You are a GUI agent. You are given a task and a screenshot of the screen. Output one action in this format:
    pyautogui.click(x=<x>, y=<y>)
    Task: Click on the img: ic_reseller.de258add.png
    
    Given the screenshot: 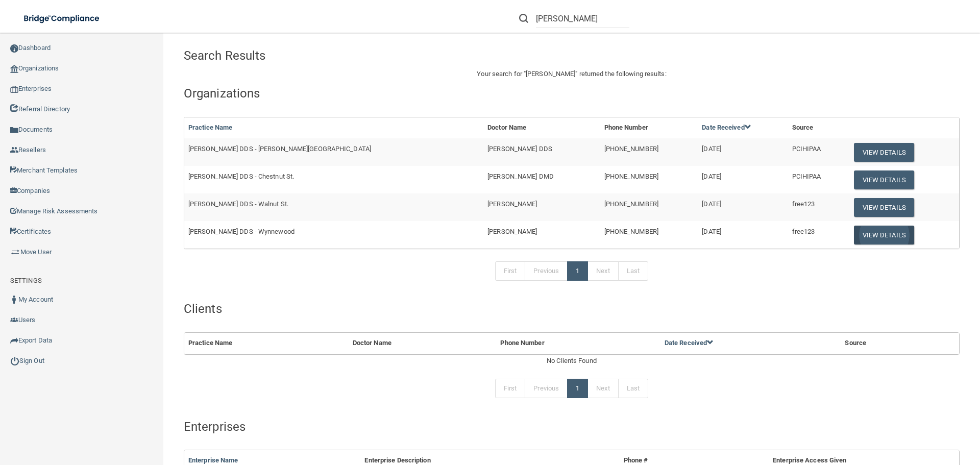 What is the action you would take?
    pyautogui.click(x=14, y=150)
    